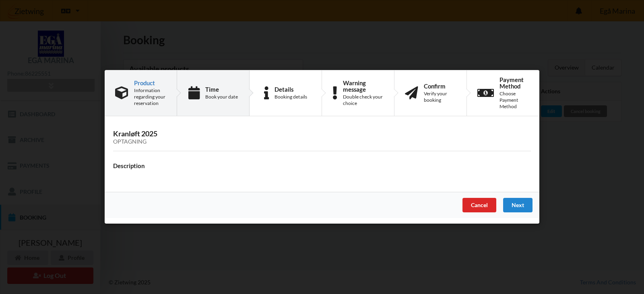 Image resolution: width=644 pixels, height=294 pixels. What do you see at coordinates (514, 100) in the screenshot?
I see `div: Choose Payment Method` at bounding box center [514, 100].